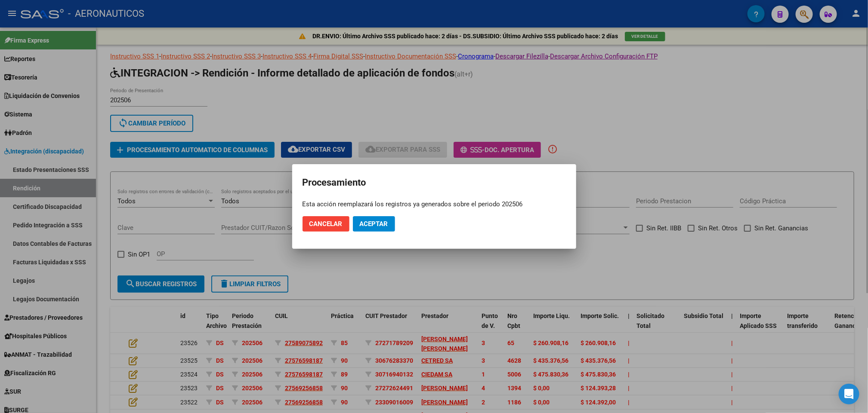 The height and width of the screenshot is (413, 868). Describe the element at coordinates (374, 224) in the screenshot. I see `button: Aceptar` at that location.